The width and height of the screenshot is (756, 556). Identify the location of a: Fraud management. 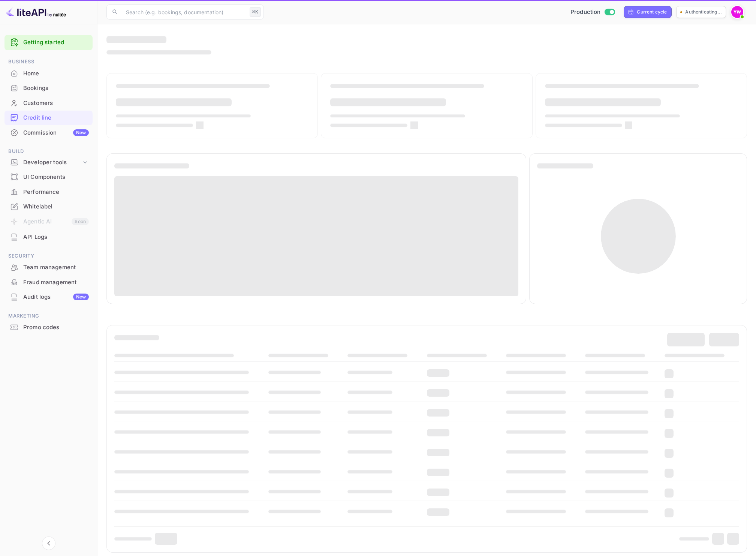
(48, 282).